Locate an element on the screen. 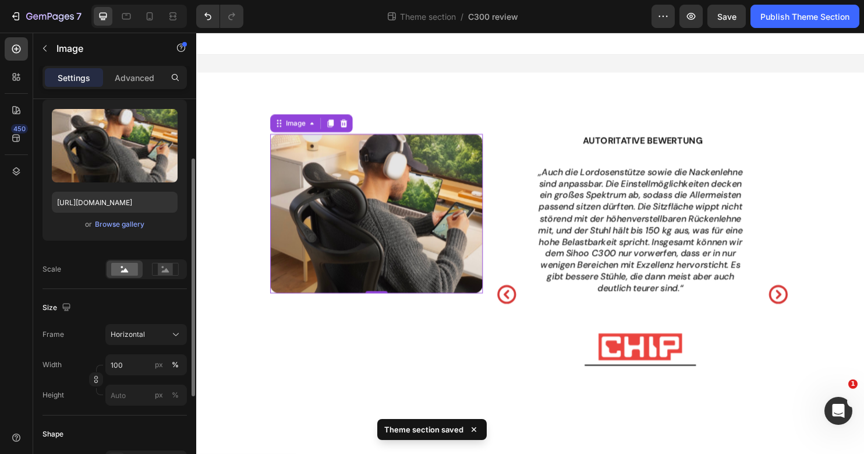 The image size is (864, 454). label: Frame is located at coordinates (53, 334).